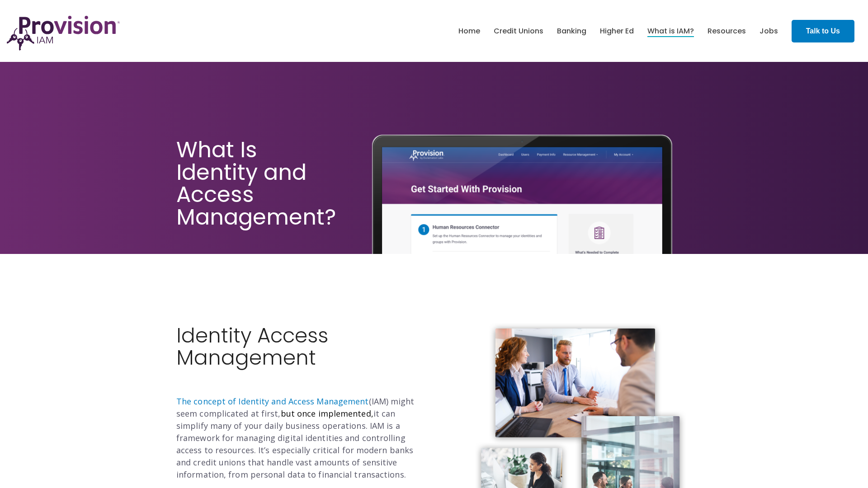 Image resolution: width=868 pixels, height=488 pixels. Describe the element at coordinates (618, 31) in the screenshot. I see `nav: menu` at that location.